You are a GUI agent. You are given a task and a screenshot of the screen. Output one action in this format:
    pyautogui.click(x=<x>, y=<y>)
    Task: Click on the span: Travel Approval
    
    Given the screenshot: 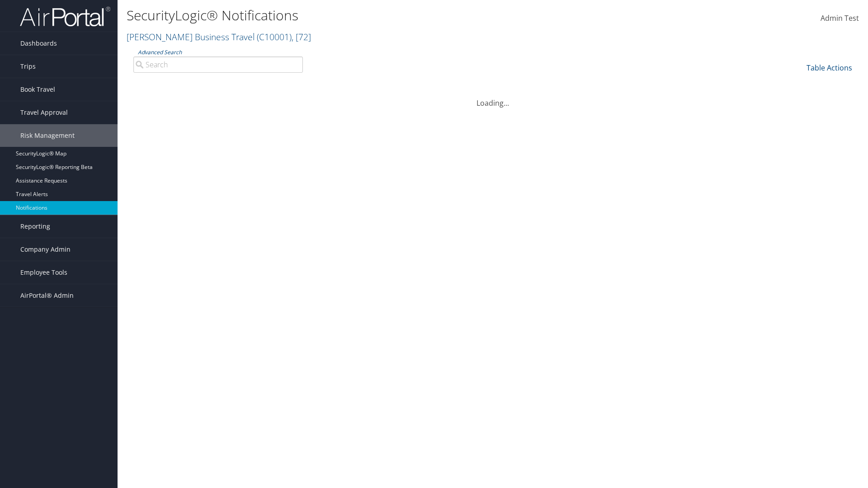 What is the action you would take?
    pyautogui.click(x=44, y=112)
    